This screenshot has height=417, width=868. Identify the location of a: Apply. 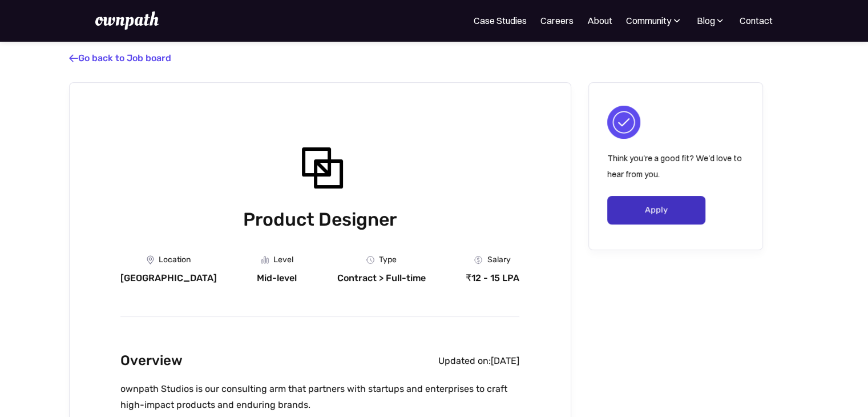
(657, 210).